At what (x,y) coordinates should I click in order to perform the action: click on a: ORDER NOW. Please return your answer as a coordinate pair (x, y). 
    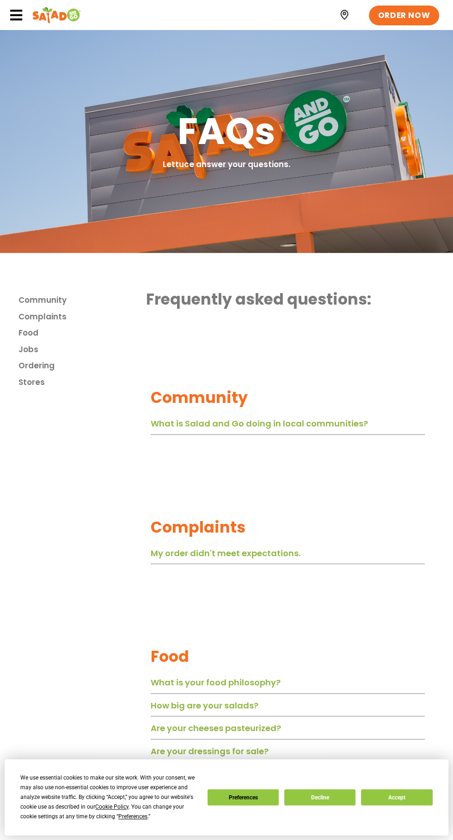
    Looking at the image, I should click on (404, 16).